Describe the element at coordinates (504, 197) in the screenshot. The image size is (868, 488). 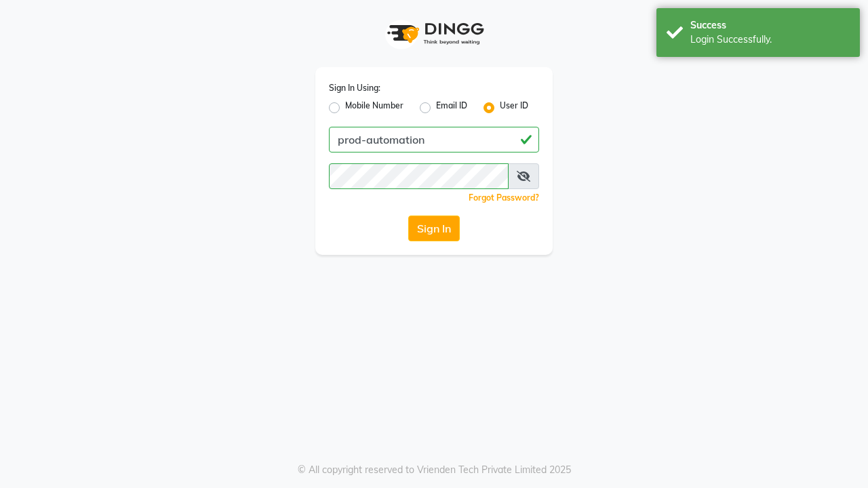
I see `a: Forgot Password?` at that location.